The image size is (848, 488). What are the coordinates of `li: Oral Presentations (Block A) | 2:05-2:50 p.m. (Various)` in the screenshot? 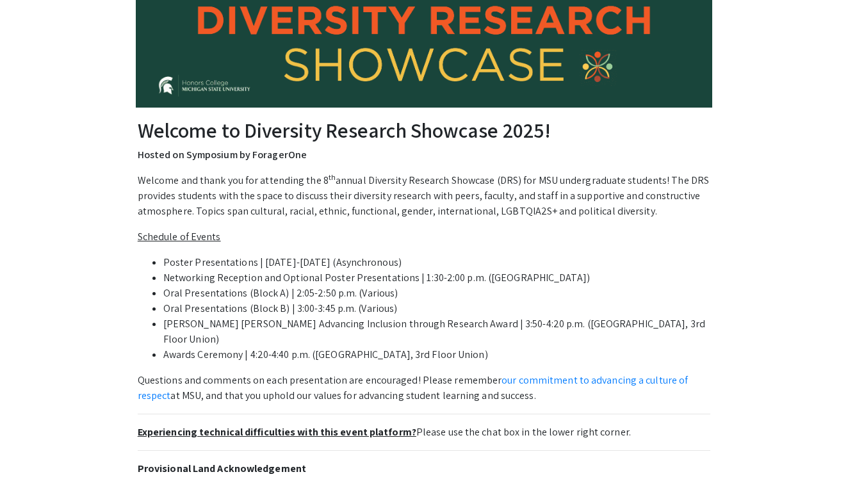 It's located at (437, 293).